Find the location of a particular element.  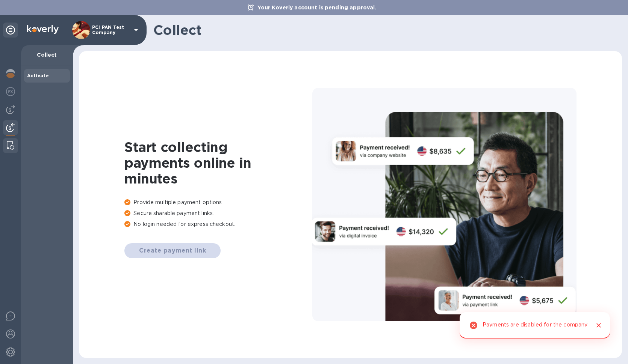

p: Your Koverly account is pending approval. is located at coordinates (317, 8).